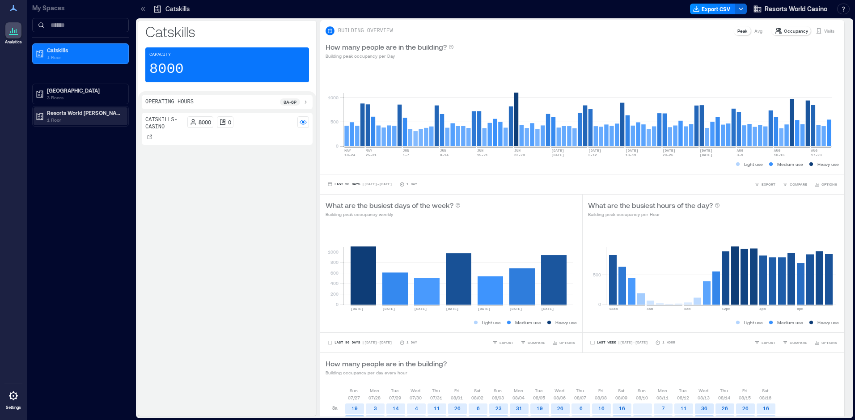  Describe the element at coordinates (621, 390) in the screenshot. I see `p: Sat` at that location.